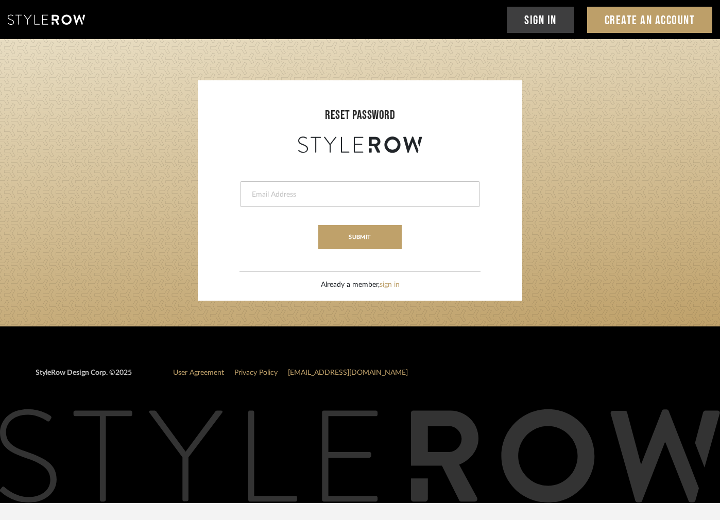 Image resolution: width=720 pixels, height=520 pixels. Describe the element at coordinates (256, 373) in the screenshot. I see `a: Privacy Policy` at that location.